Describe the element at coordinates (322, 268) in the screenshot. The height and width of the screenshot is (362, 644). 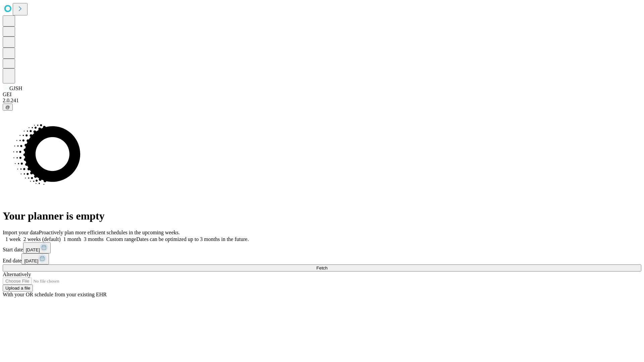
I see `button: Fetch` at that location.